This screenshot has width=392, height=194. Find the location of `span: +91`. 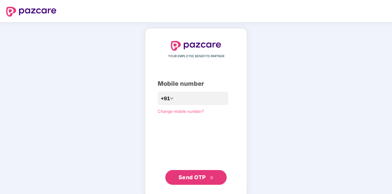

span: +91 is located at coordinates (165, 98).